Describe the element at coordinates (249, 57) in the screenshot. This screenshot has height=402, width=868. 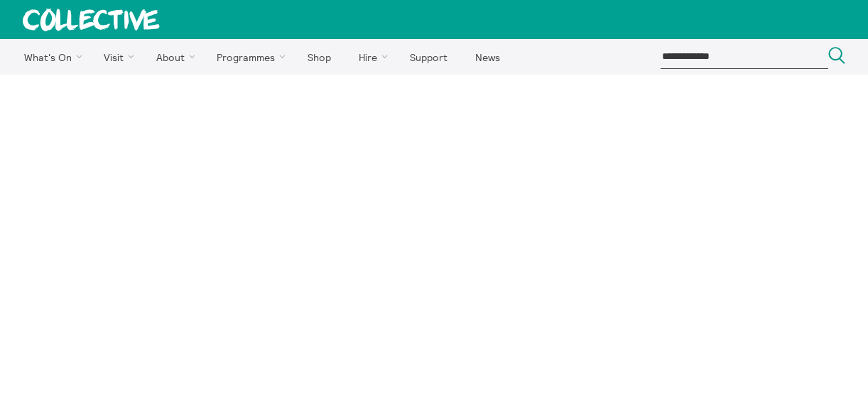
I see `a: Programmes` at that location.